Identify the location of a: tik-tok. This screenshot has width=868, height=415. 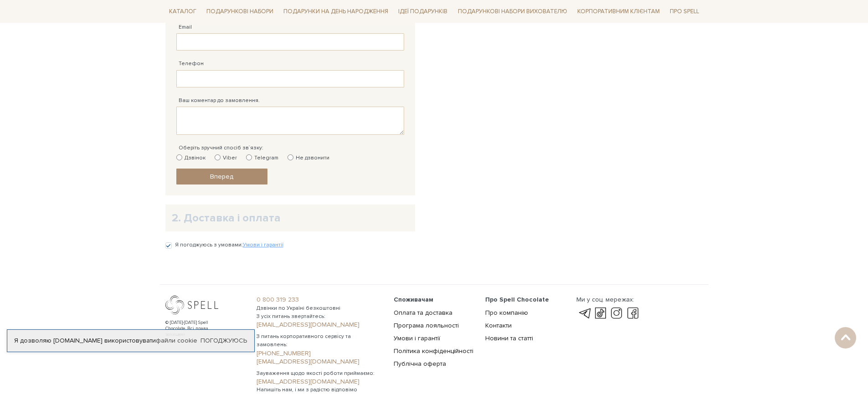
(601, 314).